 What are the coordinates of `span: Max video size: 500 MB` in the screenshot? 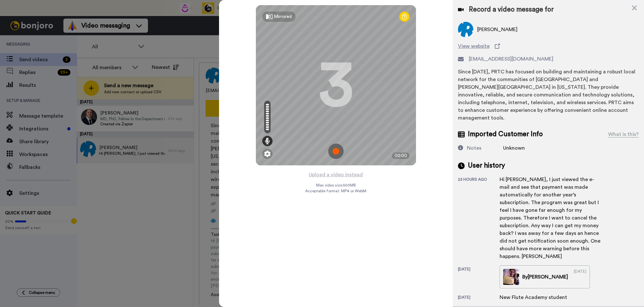 It's located at (336, 185).